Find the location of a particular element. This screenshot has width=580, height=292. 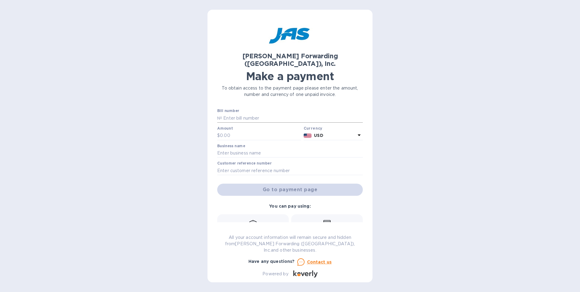

p: Powered by is located at coordinates (275, 274).